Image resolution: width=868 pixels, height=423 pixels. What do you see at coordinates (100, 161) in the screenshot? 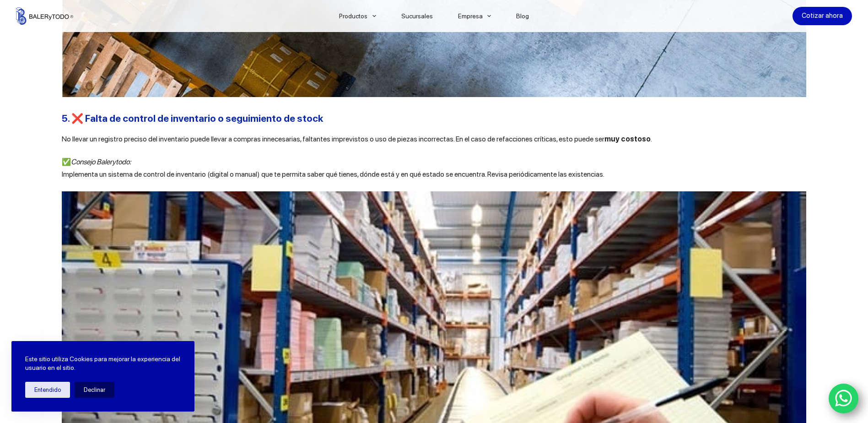
I see `span: Consejo Balerytodo:` at bounding box center [100, 161].